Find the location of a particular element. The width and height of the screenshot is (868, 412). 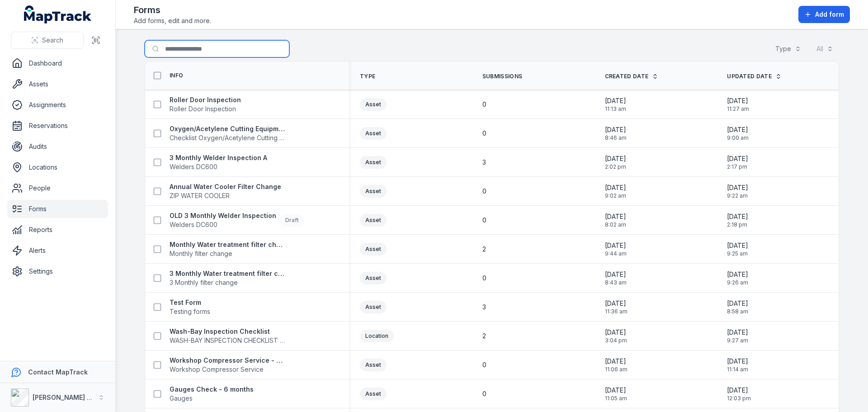

span: Monthly filter change is located at coordinates (228, 253).